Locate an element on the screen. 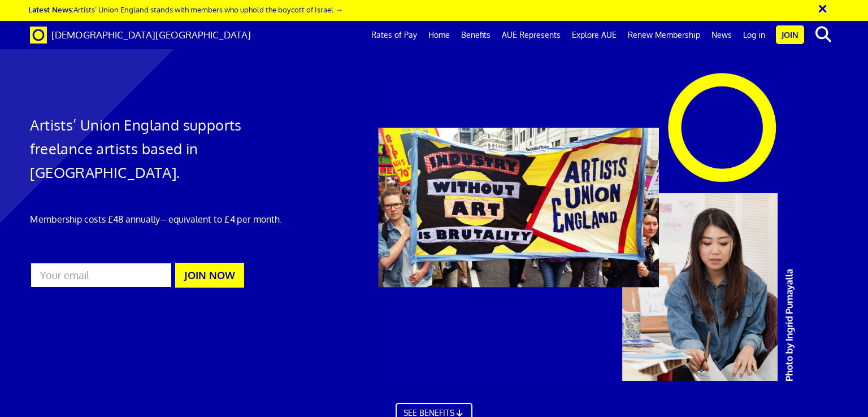  a: Join is located at coordinates (790, 35).